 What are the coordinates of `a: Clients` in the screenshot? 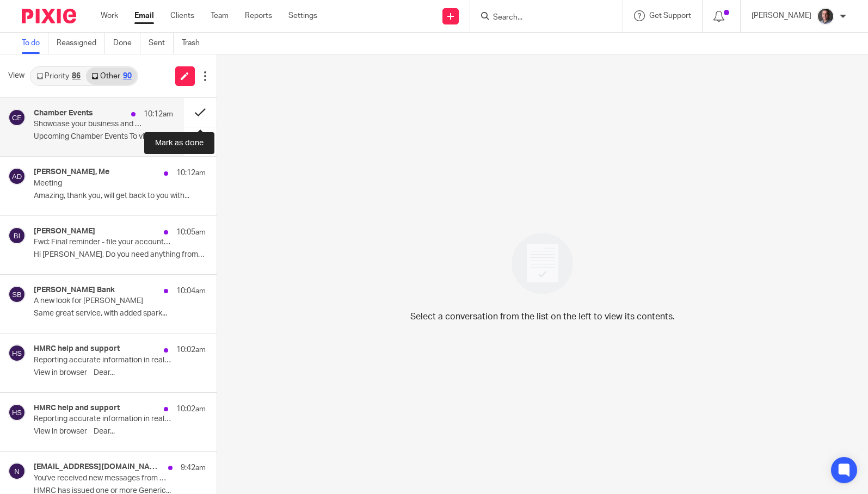 It's located at (182, 16).